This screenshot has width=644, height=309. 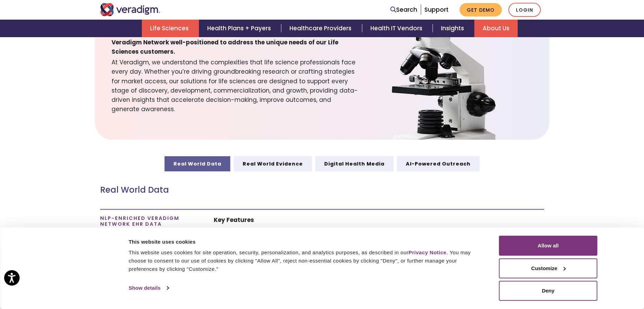 What do you see at coordinates (548, 269) in the screenshot?
I see `button: Customize` at bounding box center [548, 269].